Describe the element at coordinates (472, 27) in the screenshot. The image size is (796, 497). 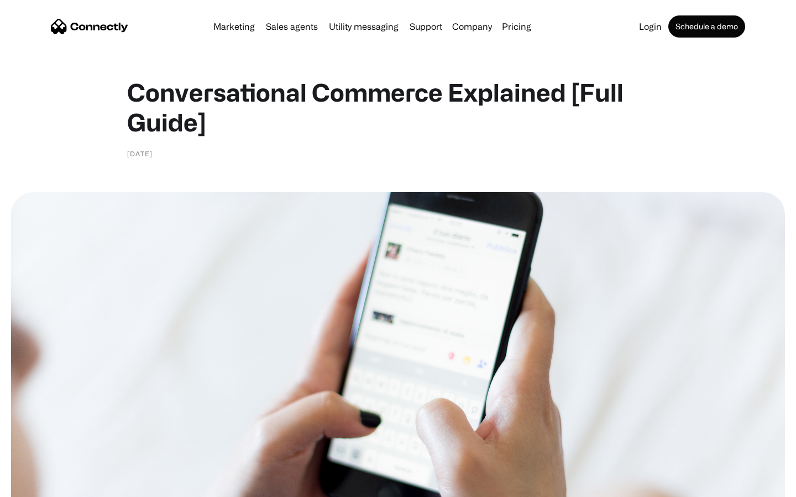
I see `div: Company` at that location.